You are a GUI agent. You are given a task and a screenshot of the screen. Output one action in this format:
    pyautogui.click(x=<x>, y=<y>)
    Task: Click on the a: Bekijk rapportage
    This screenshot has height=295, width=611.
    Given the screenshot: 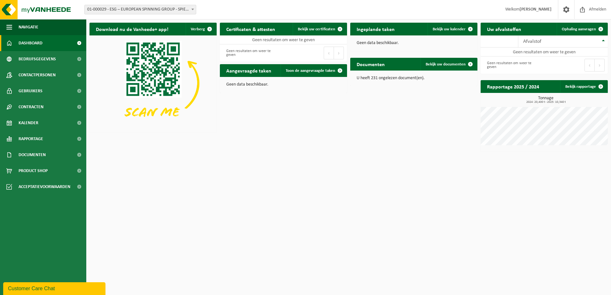 What is the action you would take?
    pyautogui.click(x=584, y=87)
    